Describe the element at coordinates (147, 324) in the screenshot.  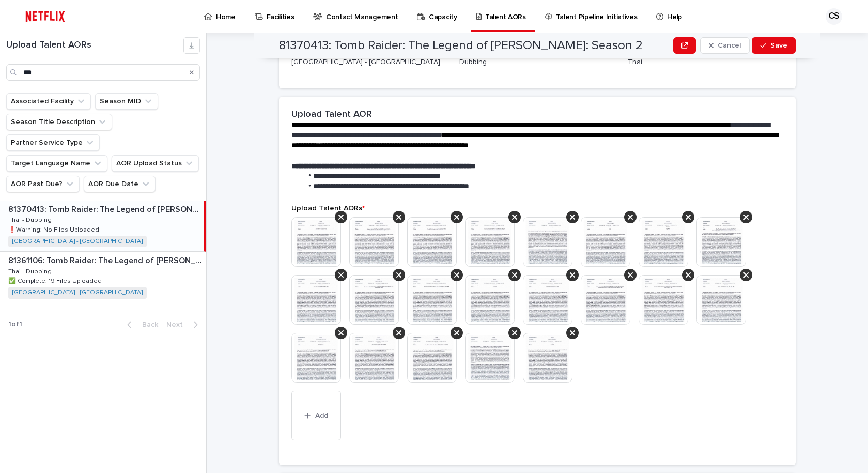
I see `span: Back` at that location.